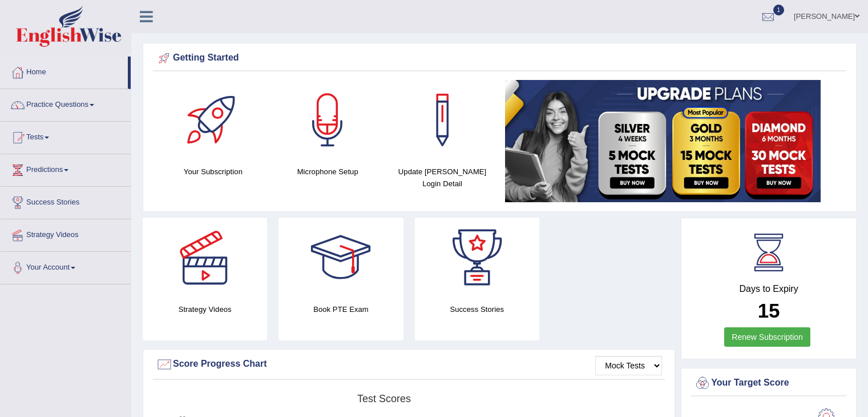 This screenshot has width=868, height=417. Describe the element at coordinates (65, 266) in the screenshot. I see `a: Your Account` at that location.